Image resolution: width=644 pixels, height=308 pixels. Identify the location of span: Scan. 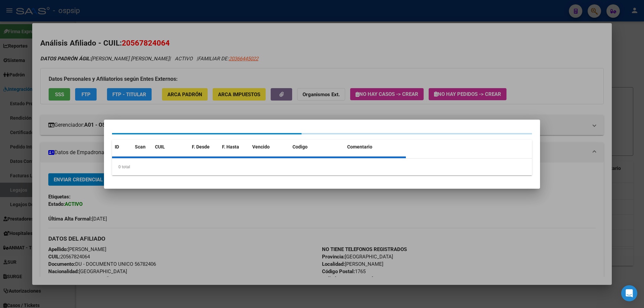
(140, 147).